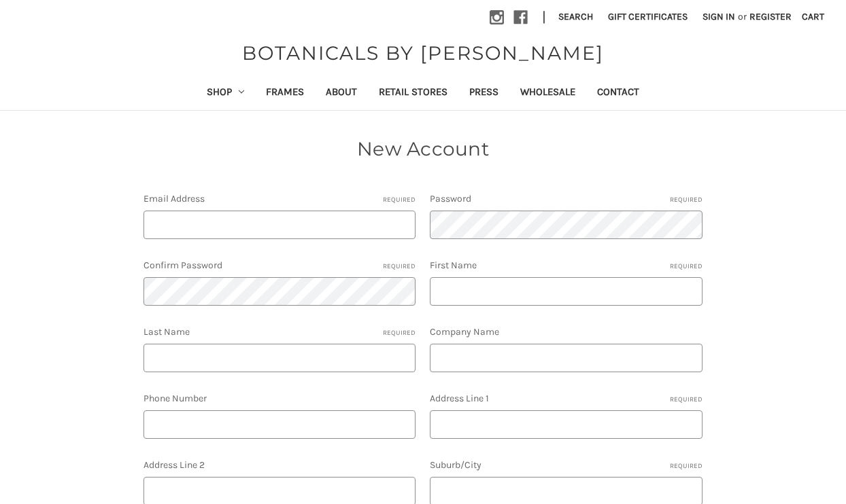 The image size is (846, 504). What do you see at coordinates (341, 93) in the screenshot?
I see `a: About` at bounding box center [341, 93].